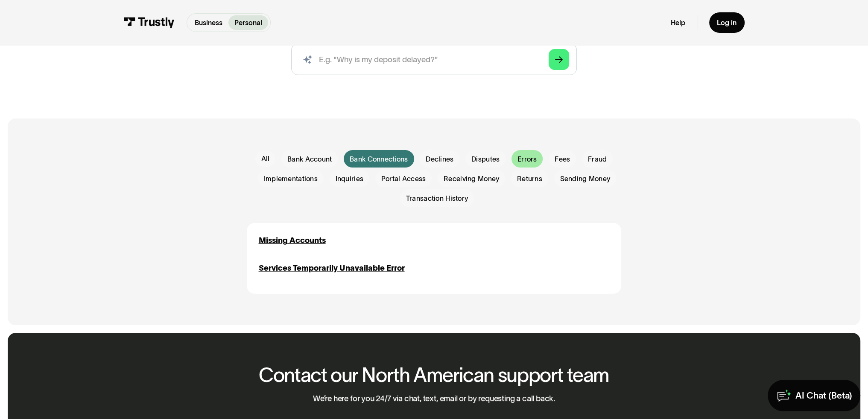  I want to click on span: Bank Account, so click(309, 159).